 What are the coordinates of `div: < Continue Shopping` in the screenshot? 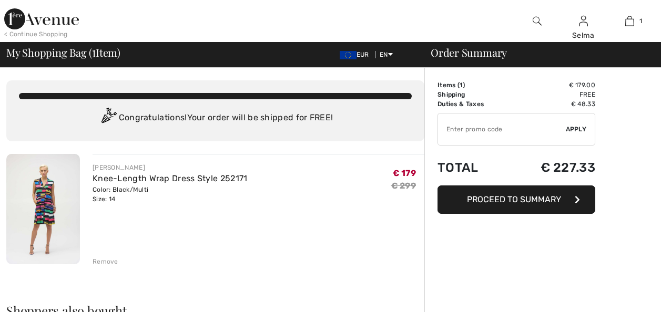 It's located at (36, 34).